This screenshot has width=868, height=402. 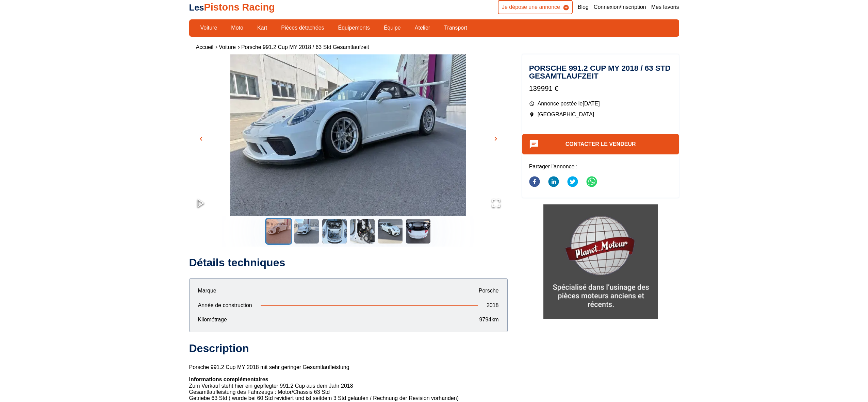 I want to click on img: image, so click(x=349, y=143).